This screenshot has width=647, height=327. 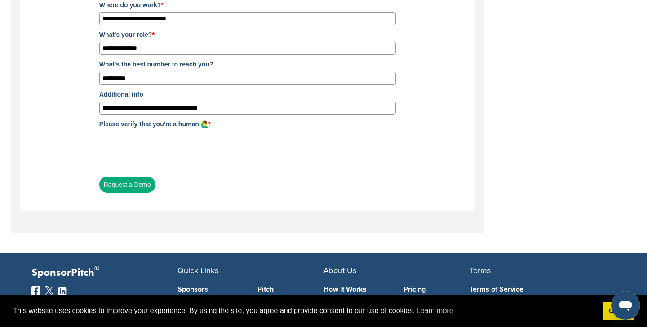 I want to click on span: This website uses cookies to improve your experience. By using the site, you agree and provide co..., so click(x=304, y=311).